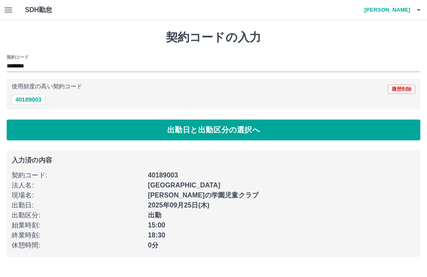  What do you see at coordinates (18, 57) in the screenshot?
I see `h2: 契約コード` at bounding box center [18, 57].